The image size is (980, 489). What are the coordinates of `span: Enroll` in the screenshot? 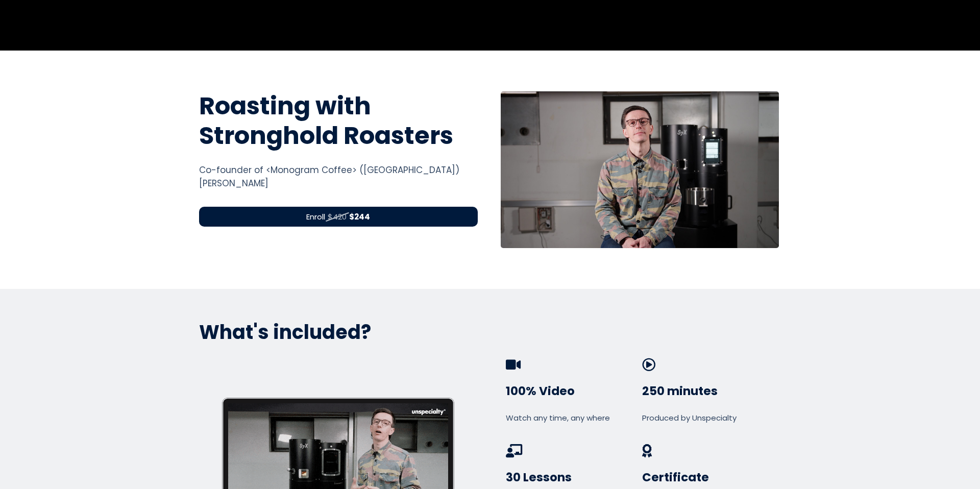 It's located at (315, 216).